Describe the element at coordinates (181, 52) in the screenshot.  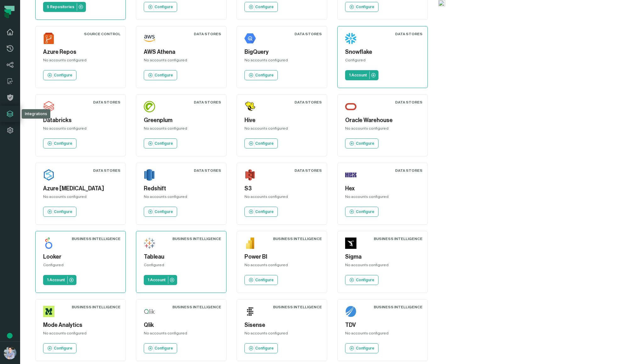
I see `h5: AWS Athena` at that location.